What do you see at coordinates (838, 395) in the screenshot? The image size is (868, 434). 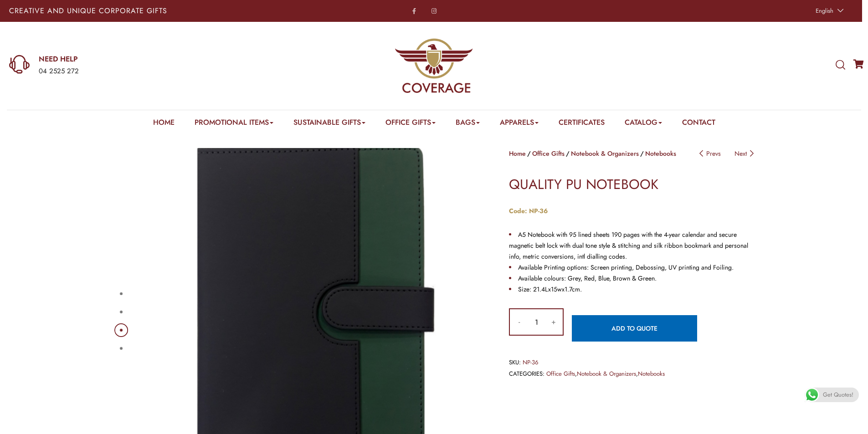 I see `span: Get Quotes!` at bounding box center [838, 395].